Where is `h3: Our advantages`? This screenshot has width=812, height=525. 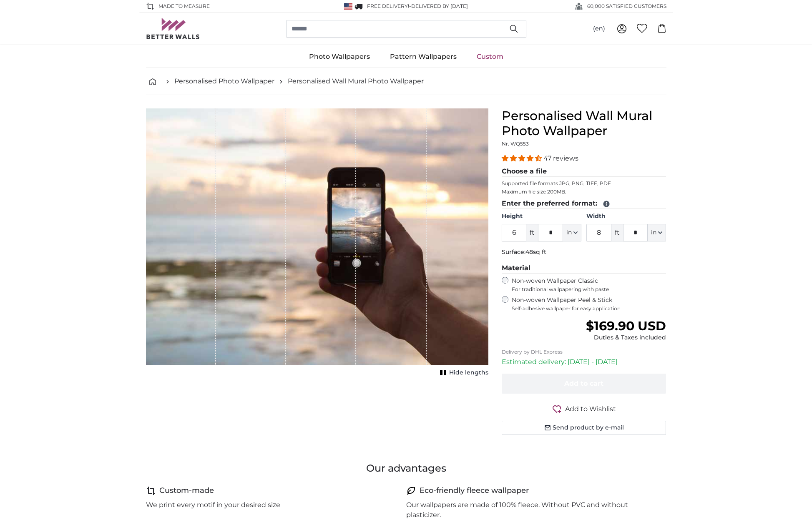 h3: Our advantages is located at coordinates (406, 468).